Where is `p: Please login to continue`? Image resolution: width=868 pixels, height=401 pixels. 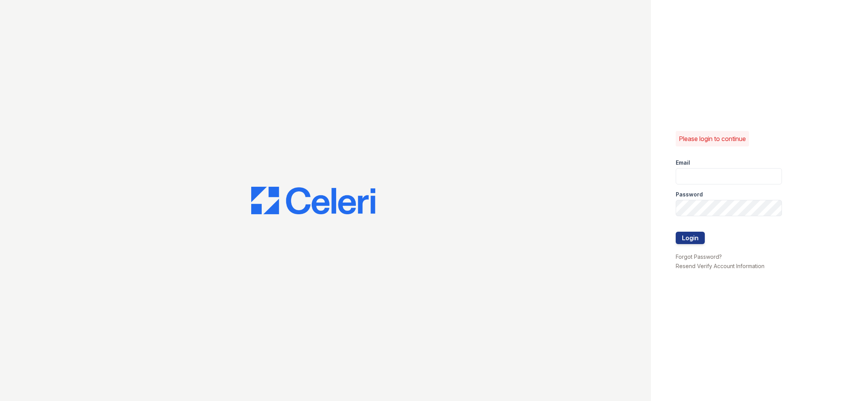 p: Please login to continue is located at coordinates (712, 139).